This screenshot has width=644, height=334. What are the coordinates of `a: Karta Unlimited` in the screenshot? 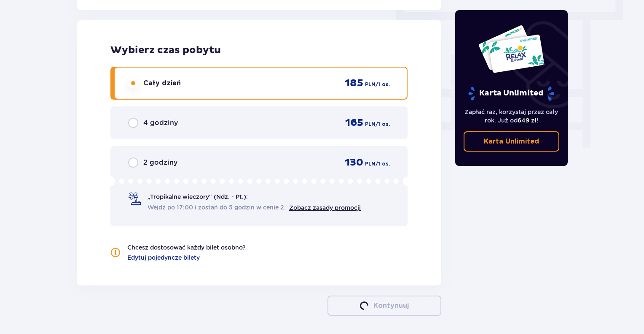 It's located at (512, 141).